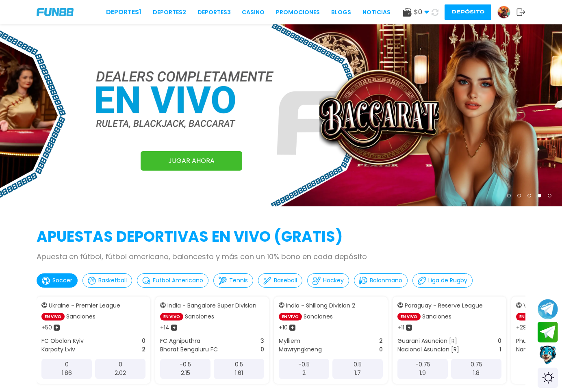 This screenshot has height=392, width=562. Describe the element at coordinates (443, 280) in the screenshot. I see `button: Liga de Rugby` at that location.